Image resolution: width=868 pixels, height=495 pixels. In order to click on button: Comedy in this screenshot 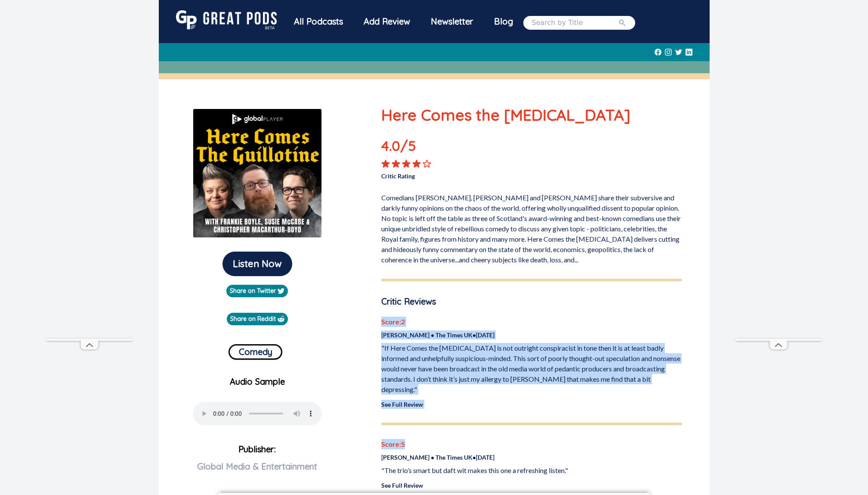, I will do `click(256, 352)`.